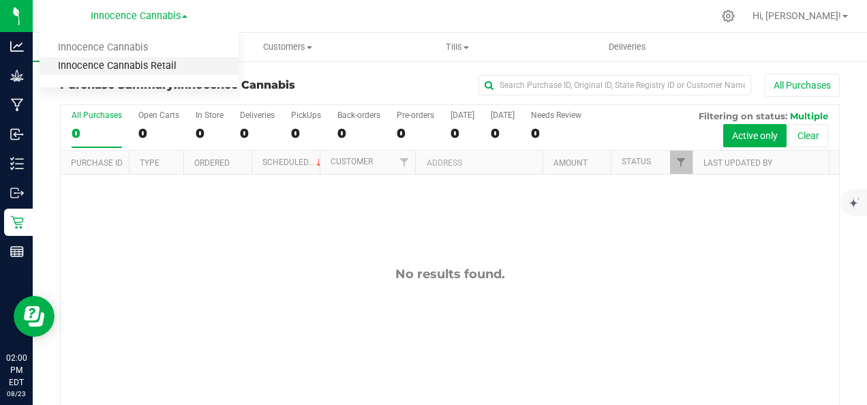  Describe the element at coordinates (159, 115) in the screenshot. I see `div: Open Carts` at that location.